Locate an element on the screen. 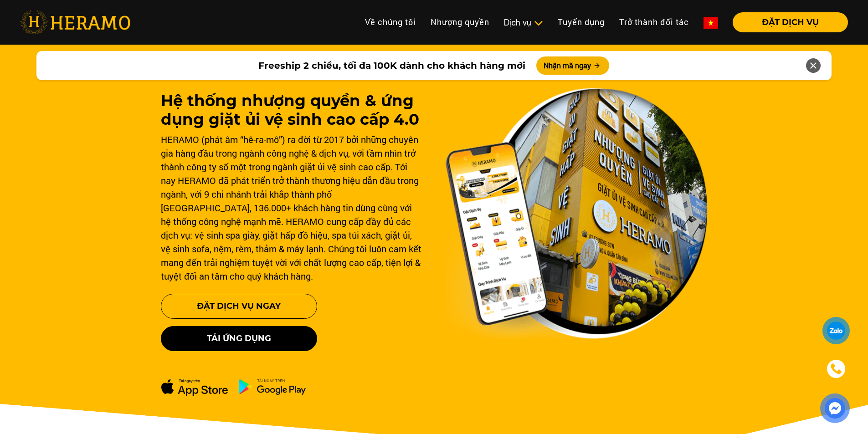 The width and height of the screenshot is (868, 434). a: Nhượng quyền is located at coordinates (460, 22).